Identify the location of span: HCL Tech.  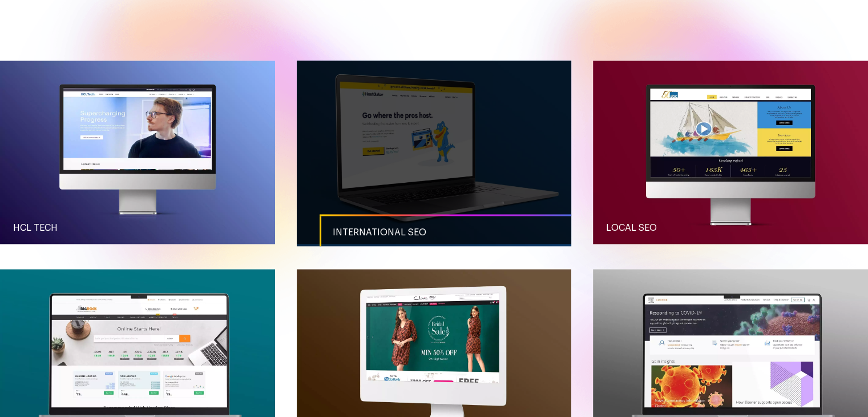
(36, 228).